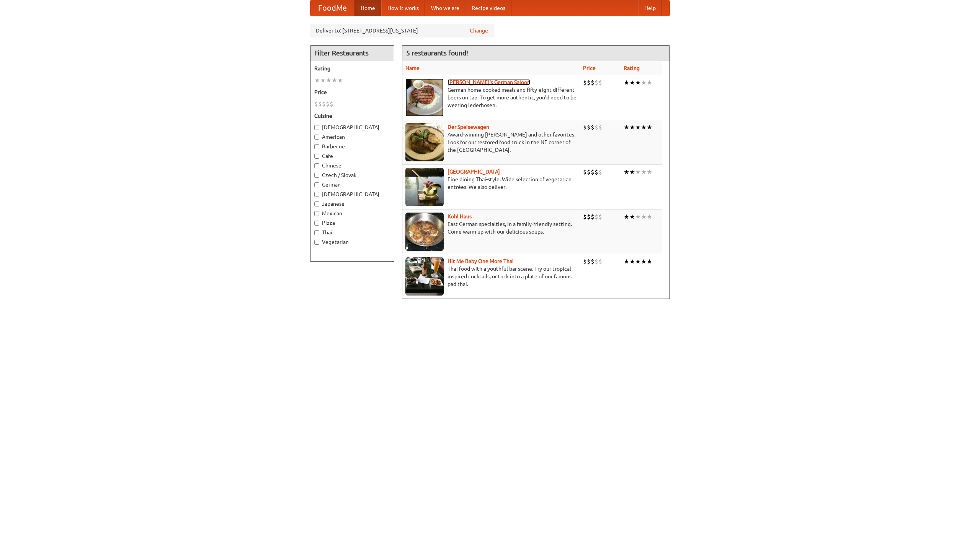 The image size is (980, 541). Describe the element at coordinates (412, 68) in the screenshot. I see `a: Name` at that location.